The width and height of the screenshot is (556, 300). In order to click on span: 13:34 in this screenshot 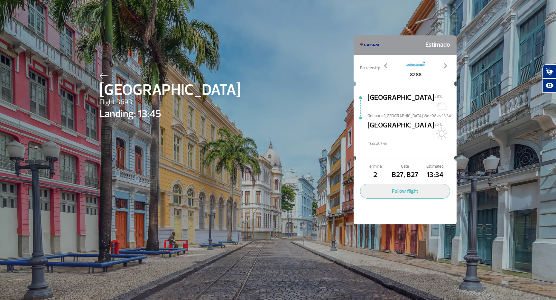, I will do `click(435, 175)`.